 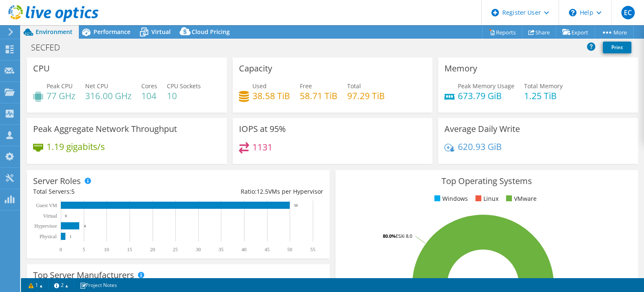 I want to click on text: 10, so click(x=106, y=249).